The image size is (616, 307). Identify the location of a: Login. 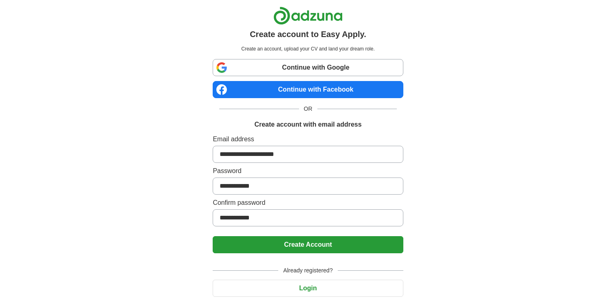
(308, 288).